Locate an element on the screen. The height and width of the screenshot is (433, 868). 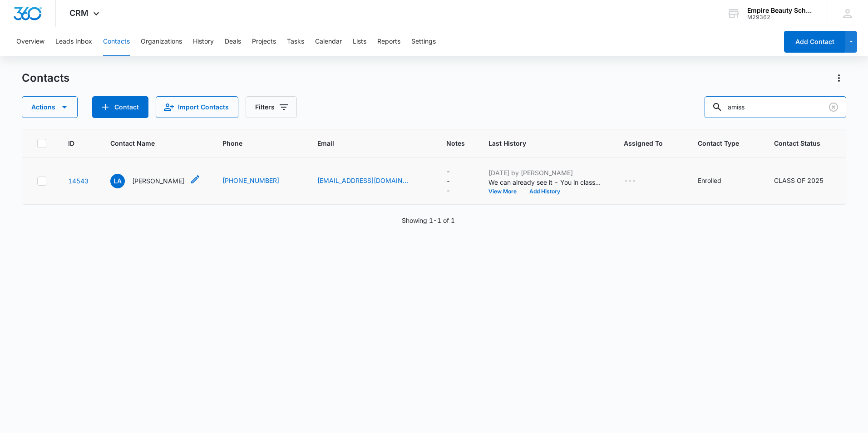
span: Contact Name is located at coordinates (149, 143).